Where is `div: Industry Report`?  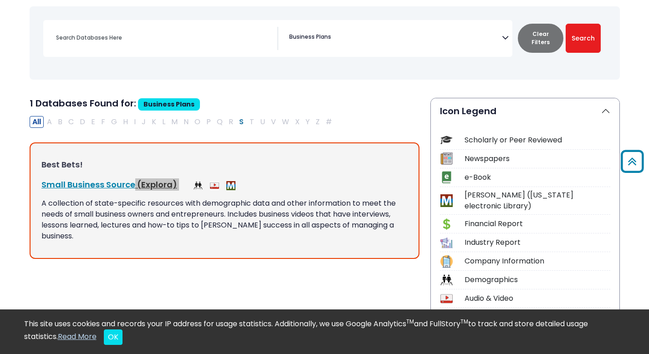 div: Industry Report is located at coordinates (537, 243).